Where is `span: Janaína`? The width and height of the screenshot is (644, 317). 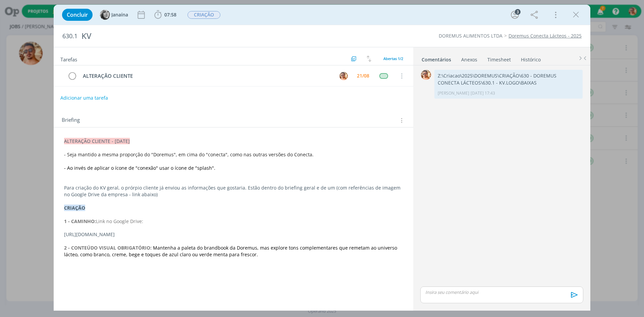
span: Janaína is located at coordinates (120, 14).